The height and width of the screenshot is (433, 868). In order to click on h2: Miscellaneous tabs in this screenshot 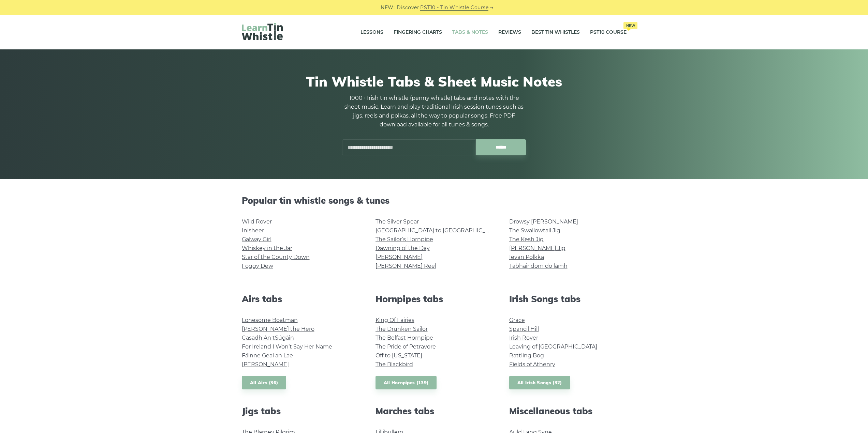, I will do `click(567, 411)`.